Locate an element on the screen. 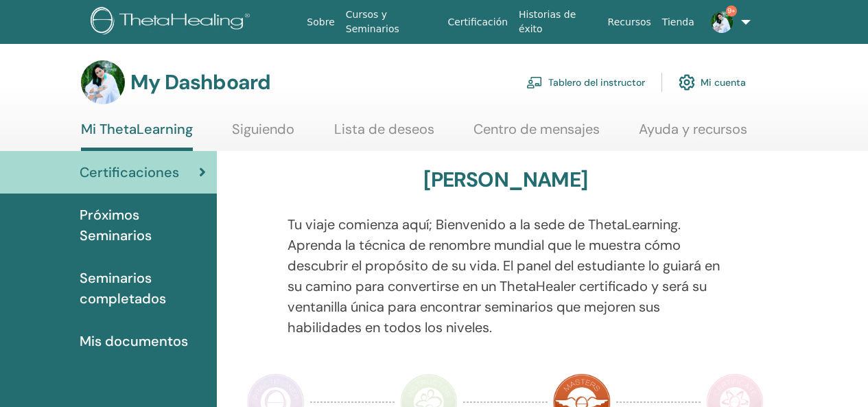  a: Tablero del instructor is located at coordinates (586, 83).